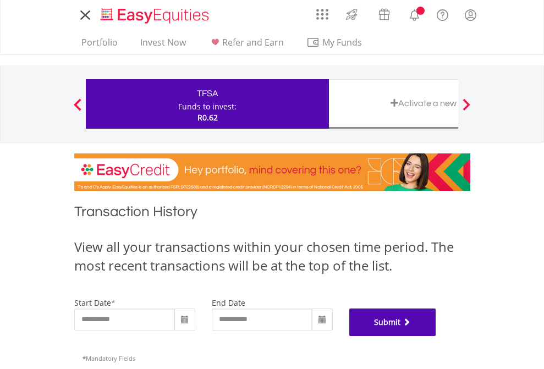 The image size is (544, 369). I want to click on a: Refer and Earn, so click(246, 45).